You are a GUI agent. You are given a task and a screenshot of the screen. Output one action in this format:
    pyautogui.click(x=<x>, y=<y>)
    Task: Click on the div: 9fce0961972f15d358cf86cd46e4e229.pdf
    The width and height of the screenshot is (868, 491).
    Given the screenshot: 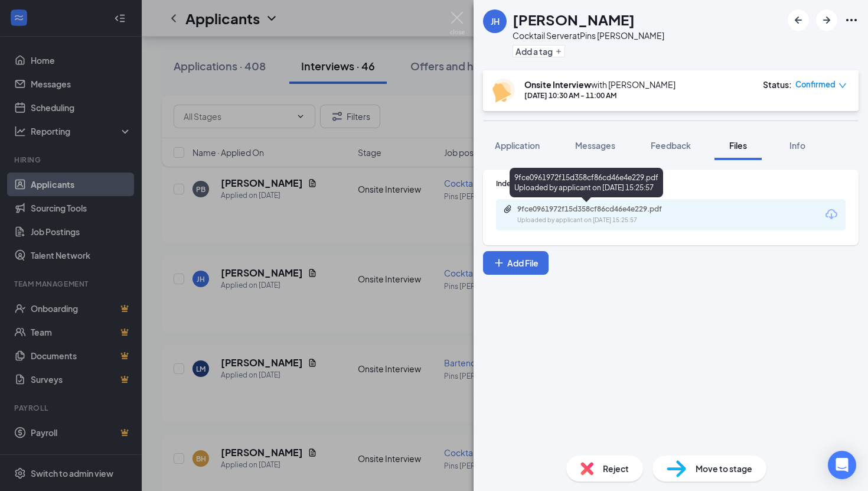 What is the action you would take?
    pyautogui.click(x=600, y=209)
    